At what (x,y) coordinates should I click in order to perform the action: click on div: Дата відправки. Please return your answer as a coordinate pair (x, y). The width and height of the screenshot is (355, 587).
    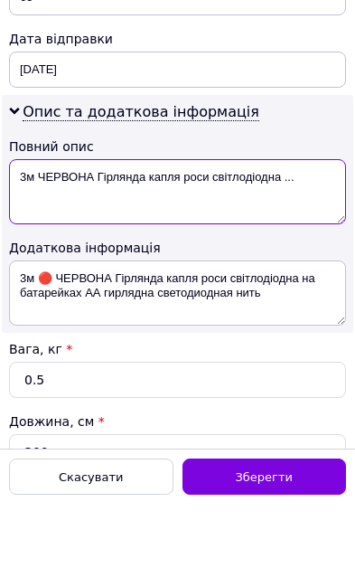
    Looking at the image, I should click on (177, 122).